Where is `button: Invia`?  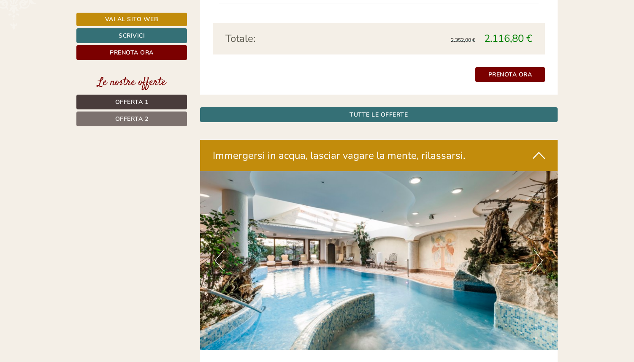 button: Invia is located at coordinates (311, 230).